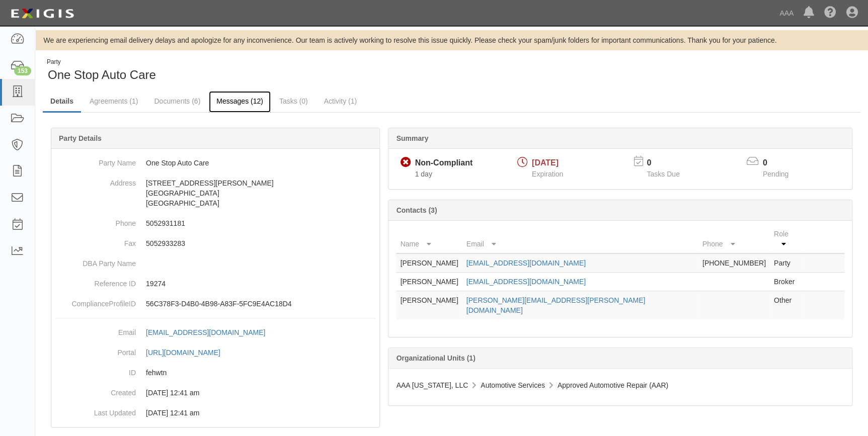 The image size is (868, 436). What do you see at coordinates (22, 71) in the screenshot?
I see `div: 153` at bounding box center [22, 71].